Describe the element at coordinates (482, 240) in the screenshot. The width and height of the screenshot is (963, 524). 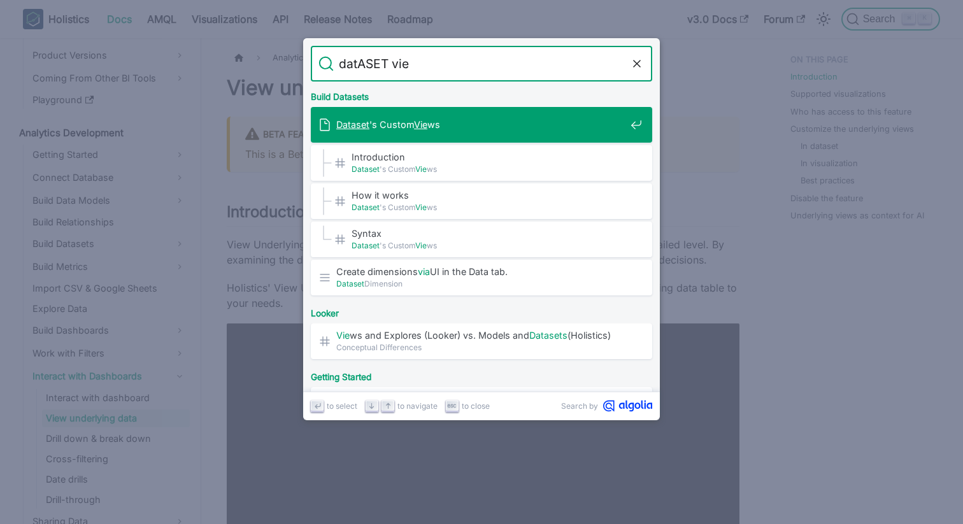
I see `a: Syntax​Dataset's CustomViews` at that location.